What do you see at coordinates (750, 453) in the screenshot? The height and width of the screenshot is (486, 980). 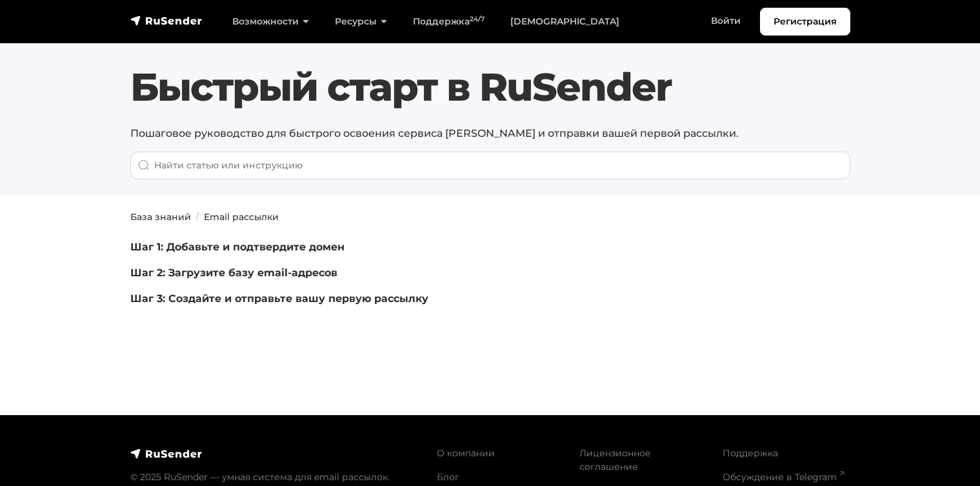 I see `a: Поддержка` at bounding box center [750, 453].